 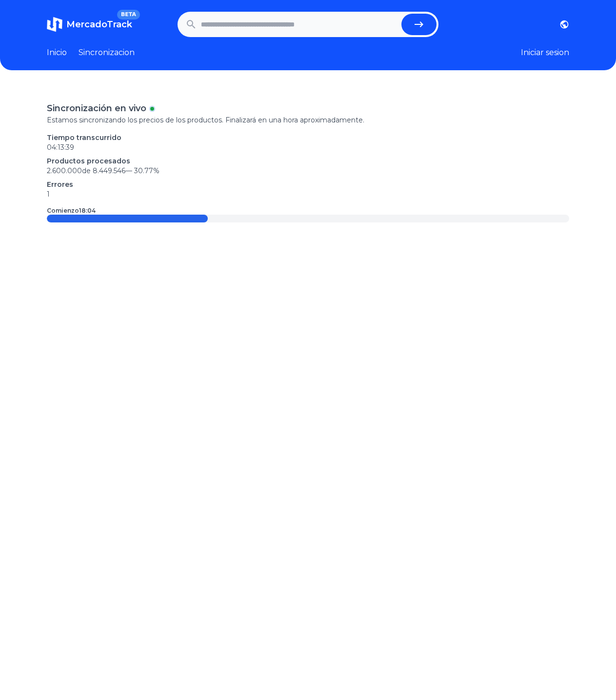 I want to click on span: MercadoTrack, so click(x=99, y=25).